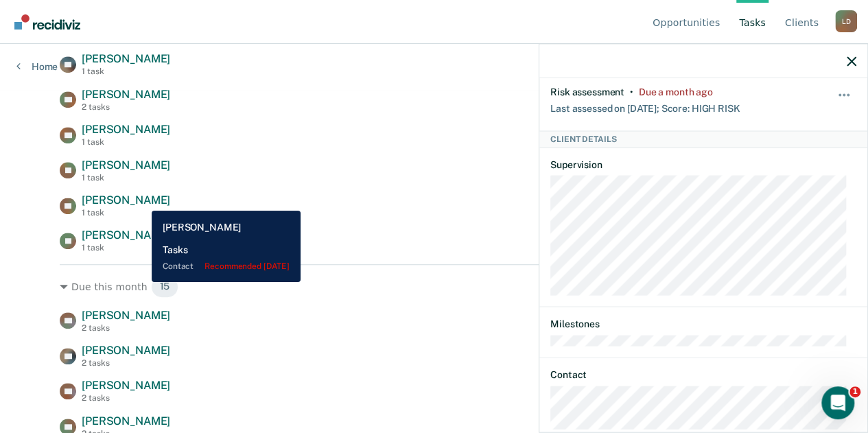 This screenshot has width=868, height=433. Describe the element at coordinates (704, 323) in the screenshot. I see `dt: Milestones` at that location.